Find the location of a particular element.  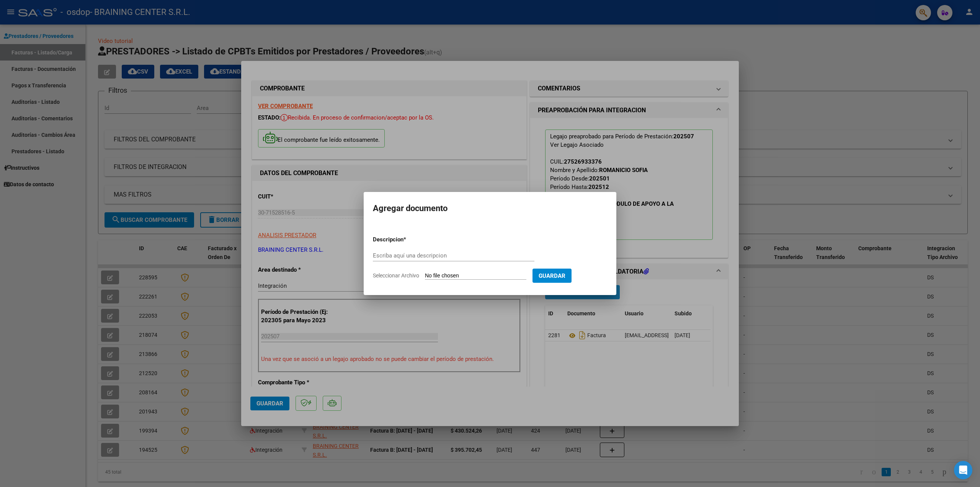

p: Descripcion is located at coordinates (408, 239).